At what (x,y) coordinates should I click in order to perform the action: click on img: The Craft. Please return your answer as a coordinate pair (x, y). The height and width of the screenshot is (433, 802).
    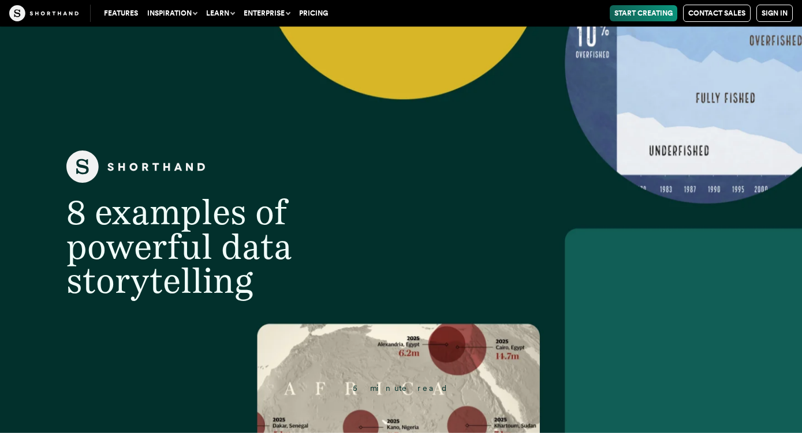
    Looking at the image, I should click on (44, 13).